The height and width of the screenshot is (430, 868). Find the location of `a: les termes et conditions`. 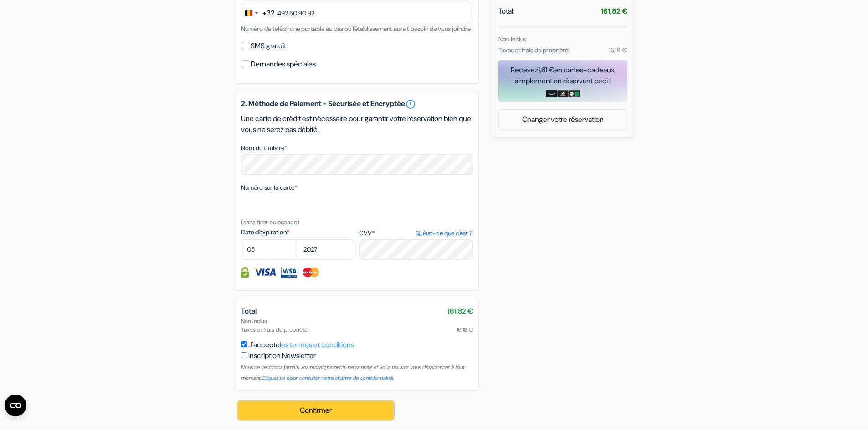

a: les termes et conditions is located at coordinates (317, 344).